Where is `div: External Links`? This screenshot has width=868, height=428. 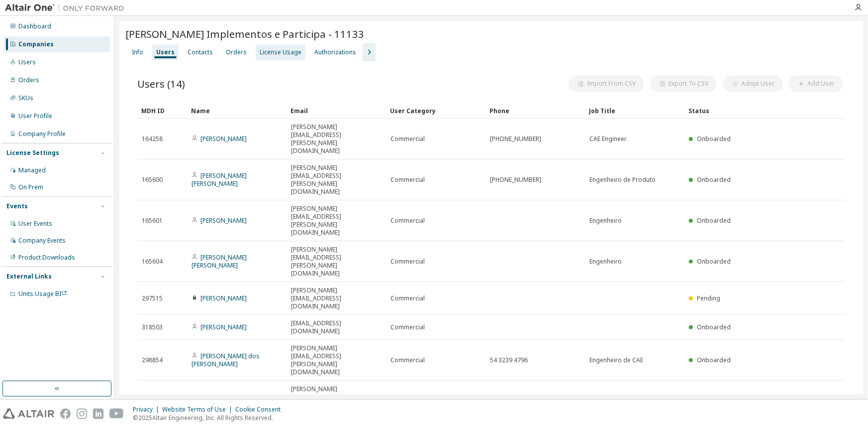 div: External Links is located at coordinates (29, 277).